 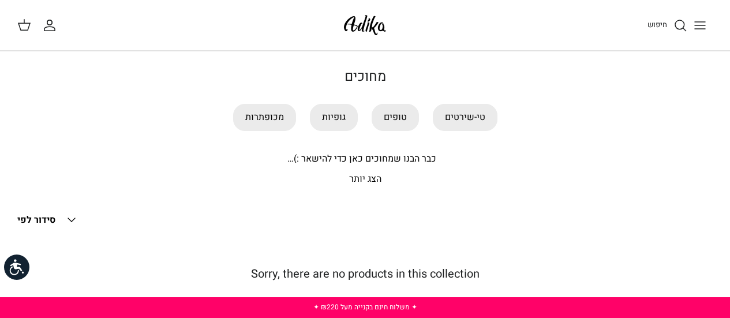 I want to click on button: סידור לפי, so click(x=48, y=220).